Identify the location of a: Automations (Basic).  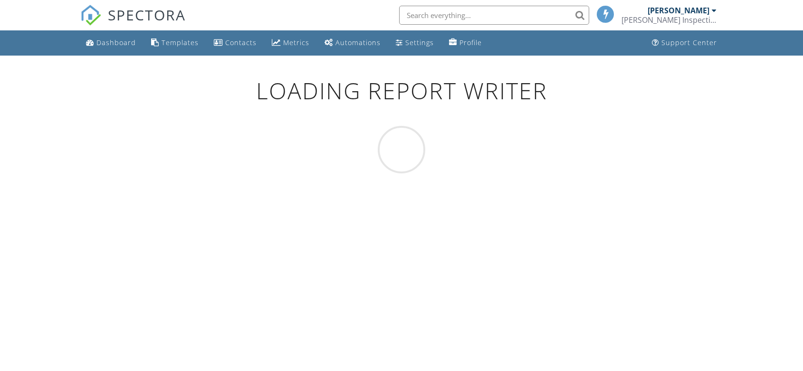
(353, 43).